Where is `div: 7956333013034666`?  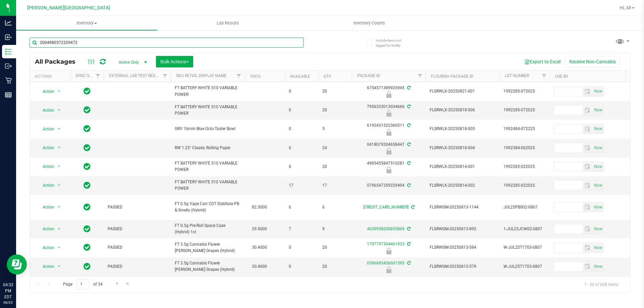 div: 7956333013034666 is located at coordinates (389, 110).